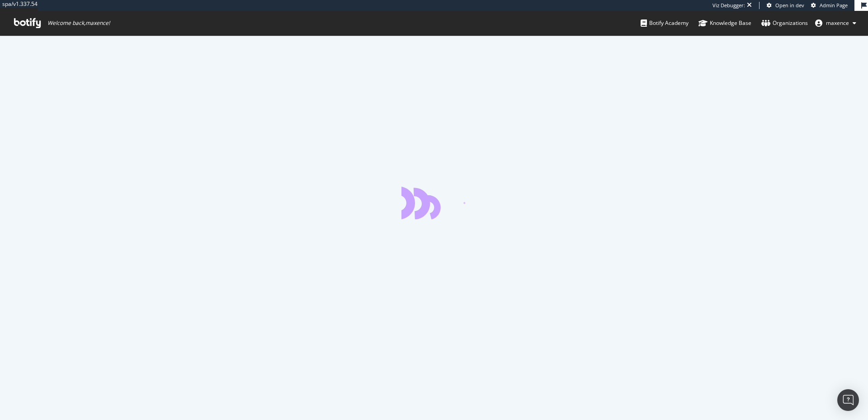  I want to click on a: Organizations, so click(785, 23).